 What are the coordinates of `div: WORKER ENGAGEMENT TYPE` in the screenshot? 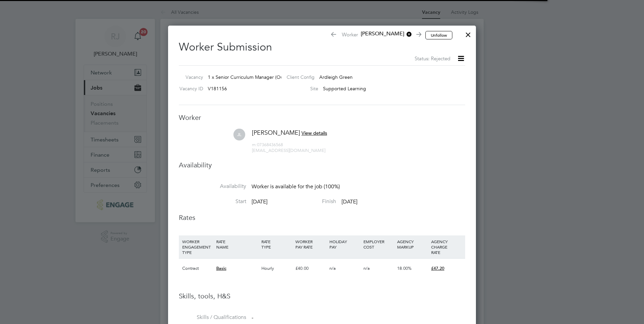 It's located at (198, 247).